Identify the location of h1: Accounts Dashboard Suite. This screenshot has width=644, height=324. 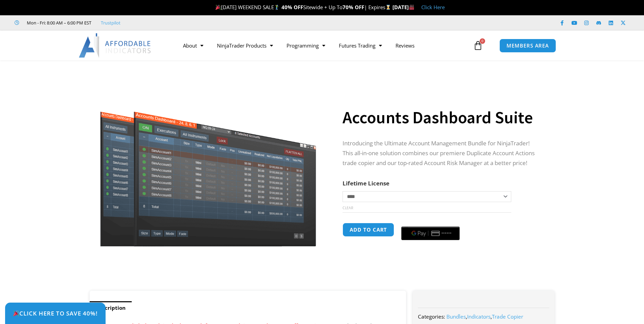
(442, 118).